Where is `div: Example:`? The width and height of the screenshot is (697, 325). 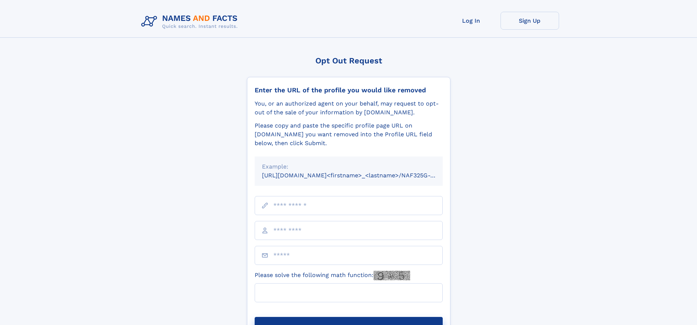
div: Example: is located at coordinates (349, 167).